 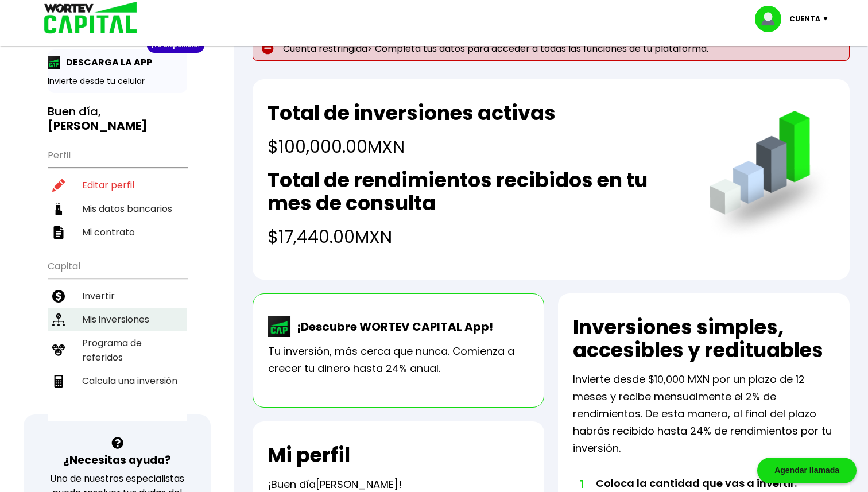 What do you see at coordinates (106, 62) in the screenshot?
I see `p: DESCARGA LA APP` at bounding box center [106, 62].